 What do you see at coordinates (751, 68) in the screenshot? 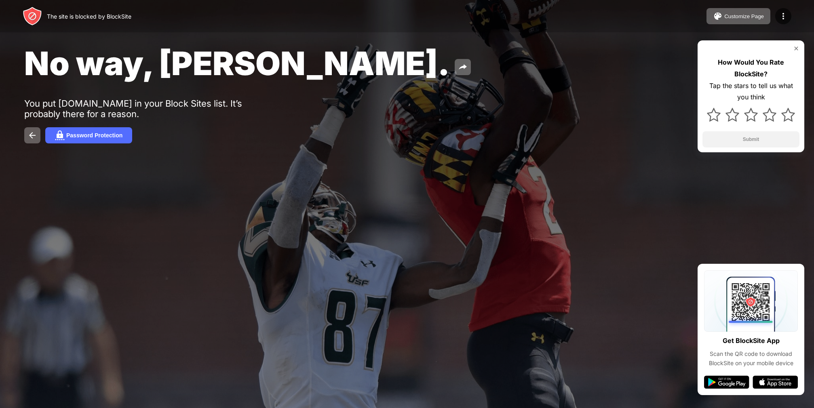
I see `div: How Would You Rate BlockSite?` at bounding box center [751, 68].